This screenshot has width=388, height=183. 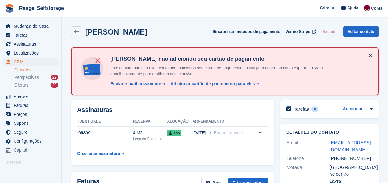 What do you see at coordinates (55, 172) in the screenshot?
I see `a: Loja de pré-visualização` at bounding box center [55, 172].